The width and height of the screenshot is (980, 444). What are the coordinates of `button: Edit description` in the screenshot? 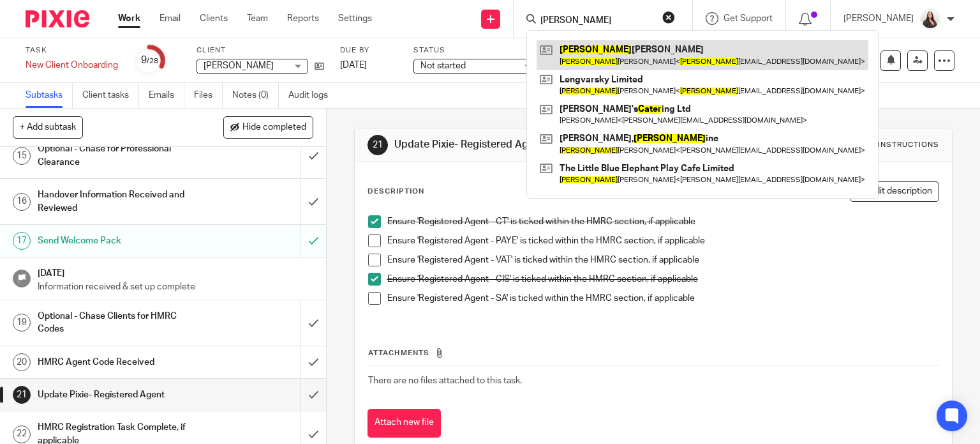 It's located at (895, 191).